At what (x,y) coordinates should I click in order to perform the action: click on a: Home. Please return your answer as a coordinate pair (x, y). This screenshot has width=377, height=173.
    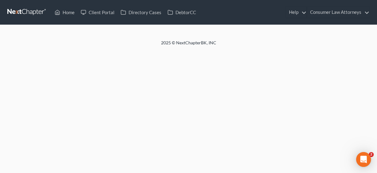
    Looking at the image, I should click on (64, 12).